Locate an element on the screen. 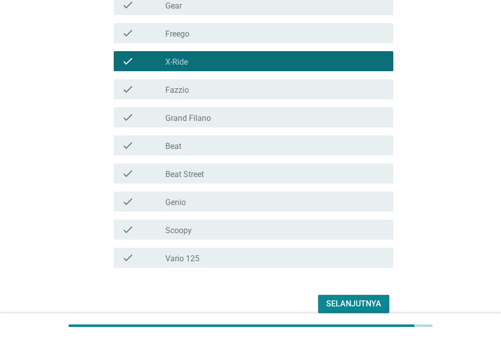  label: Genio is located at coordinates (175, 202).